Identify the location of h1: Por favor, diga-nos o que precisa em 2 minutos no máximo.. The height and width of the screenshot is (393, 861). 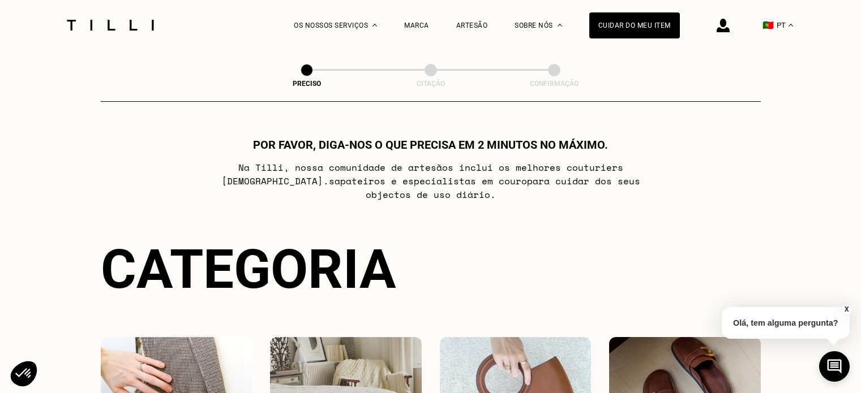
(430, 145).